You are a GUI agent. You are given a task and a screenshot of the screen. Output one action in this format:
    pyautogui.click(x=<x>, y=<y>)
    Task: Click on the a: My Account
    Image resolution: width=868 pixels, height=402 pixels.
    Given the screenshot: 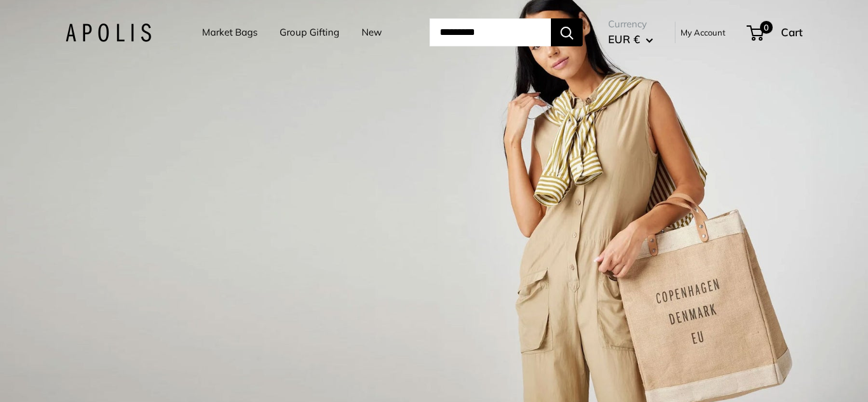 What is the action you would take?
    pyautogui.click(x=703, y=32)
    